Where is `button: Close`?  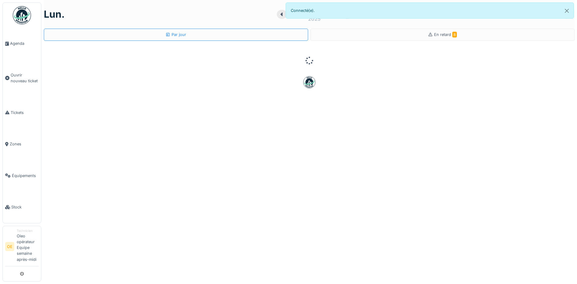
button: Close is located at coordinates (567, 11).